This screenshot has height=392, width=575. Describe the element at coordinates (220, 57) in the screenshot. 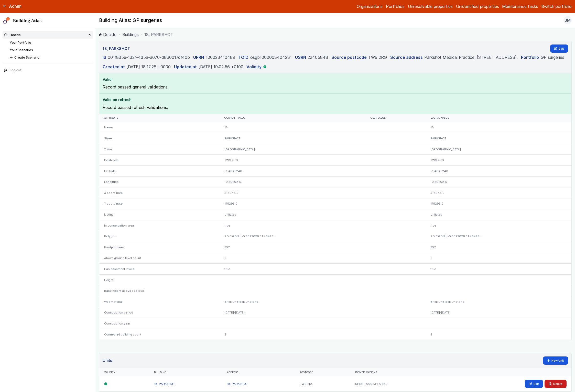

I see `dd: 100023410489` at that location.